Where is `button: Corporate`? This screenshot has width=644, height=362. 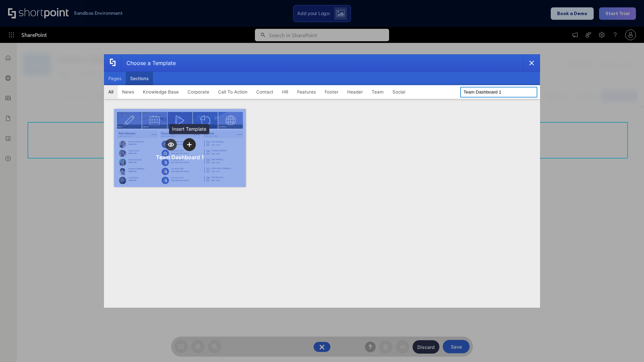 button: Corporate is located at coordinates (198, 92).